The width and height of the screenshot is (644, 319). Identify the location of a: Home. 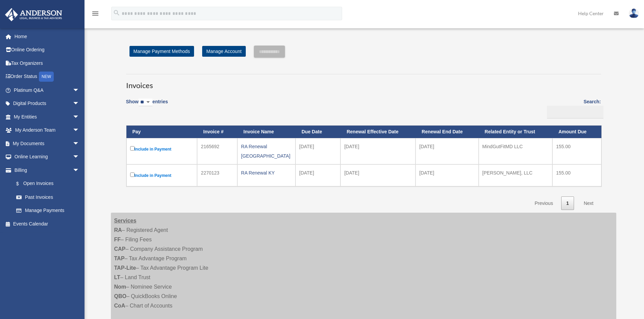
(47, 36).